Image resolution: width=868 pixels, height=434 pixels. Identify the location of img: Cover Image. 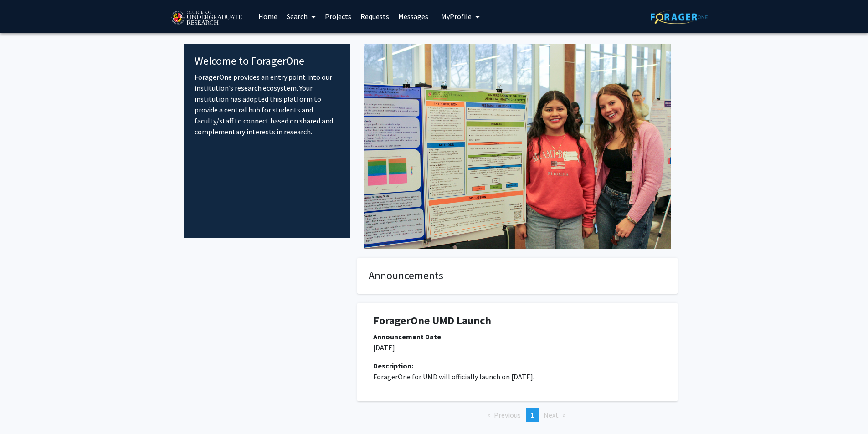
(517, 146).